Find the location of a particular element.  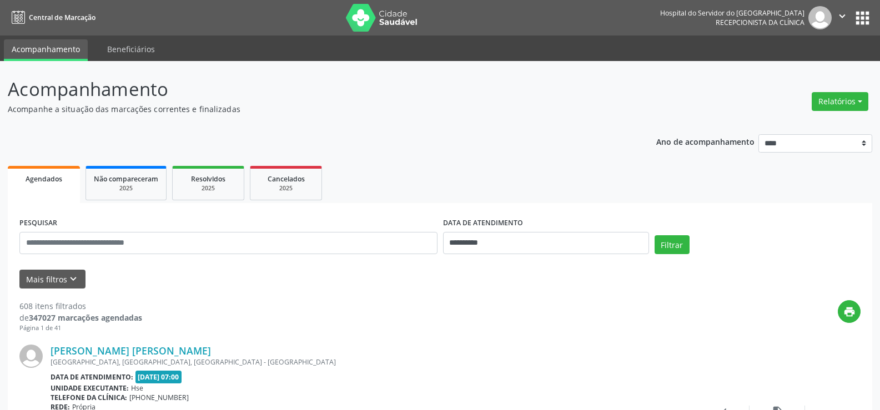

i: print is located at coordinates (849, 312).